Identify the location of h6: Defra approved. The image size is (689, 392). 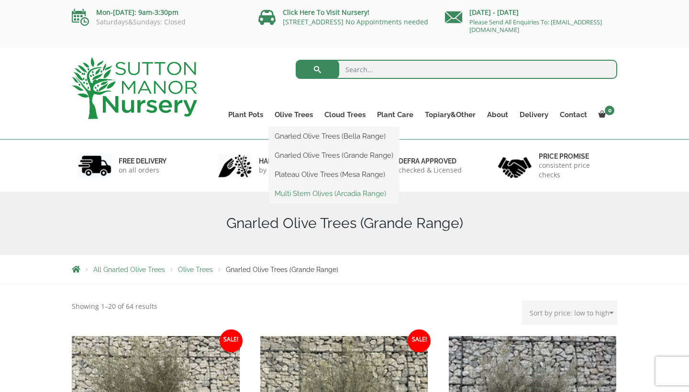
(430, 161).